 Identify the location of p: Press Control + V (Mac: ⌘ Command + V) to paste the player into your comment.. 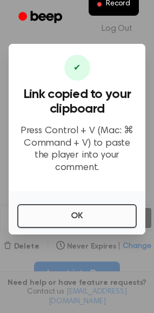
(77, 149).